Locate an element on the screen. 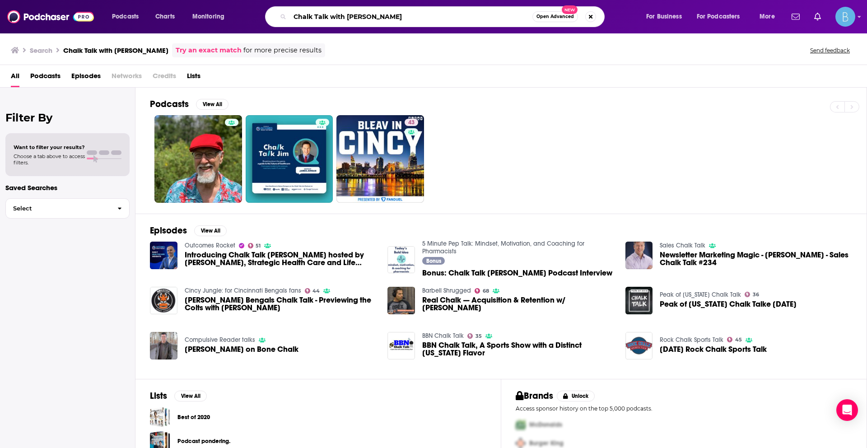  button: Select is located at coordinates (67, 208).